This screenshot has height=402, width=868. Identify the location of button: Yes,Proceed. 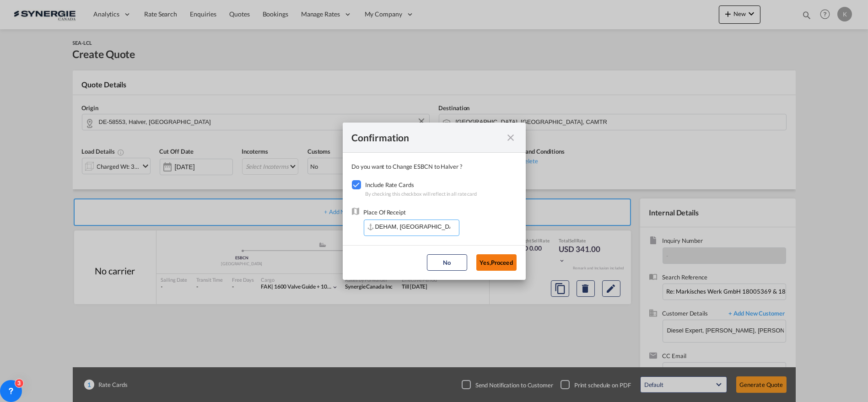
(497, 262).